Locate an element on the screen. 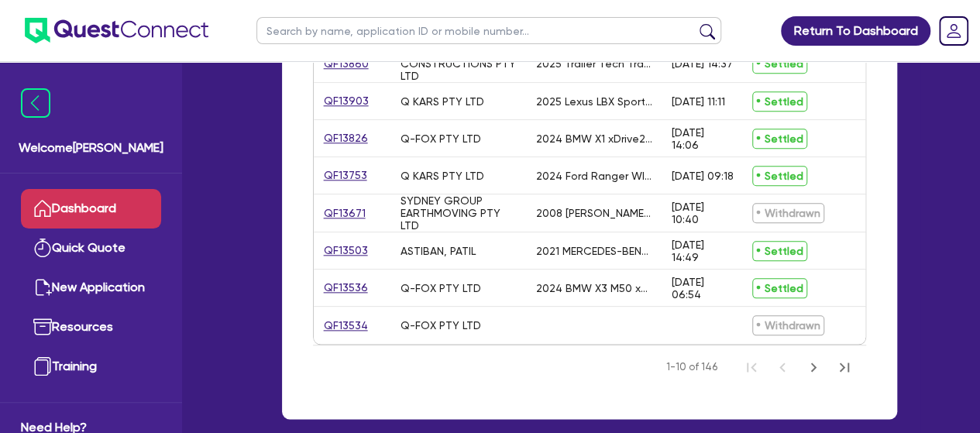 The height and width of the screenshot is (433, 980). a: QF13671 is located at coordinates (345, 214).